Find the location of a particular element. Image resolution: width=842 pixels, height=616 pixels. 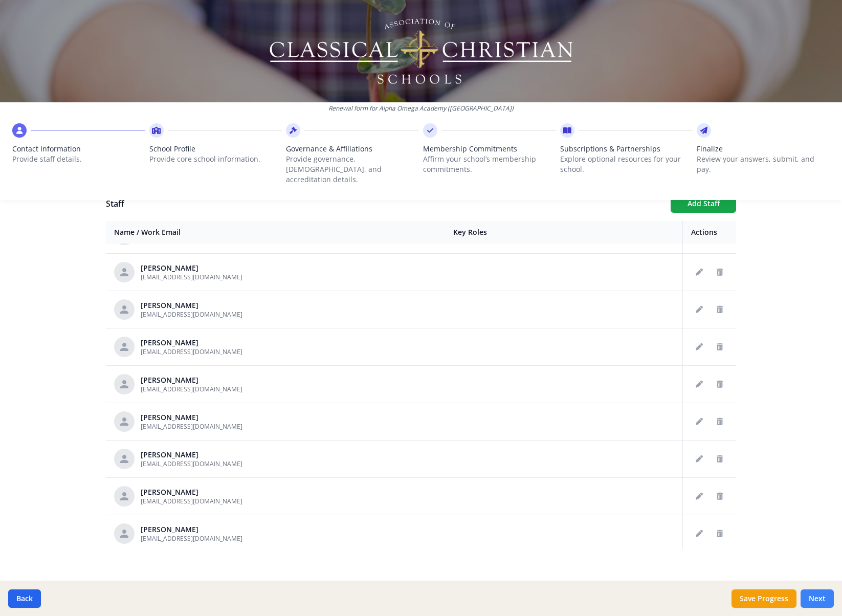

span: Membership Commitments is located at coordinates (490, 149).